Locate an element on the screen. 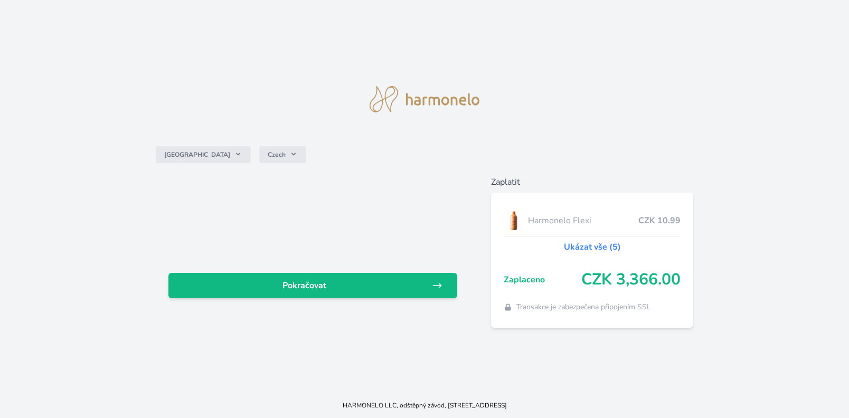  button: Czech is located at coordinates (282, 155).